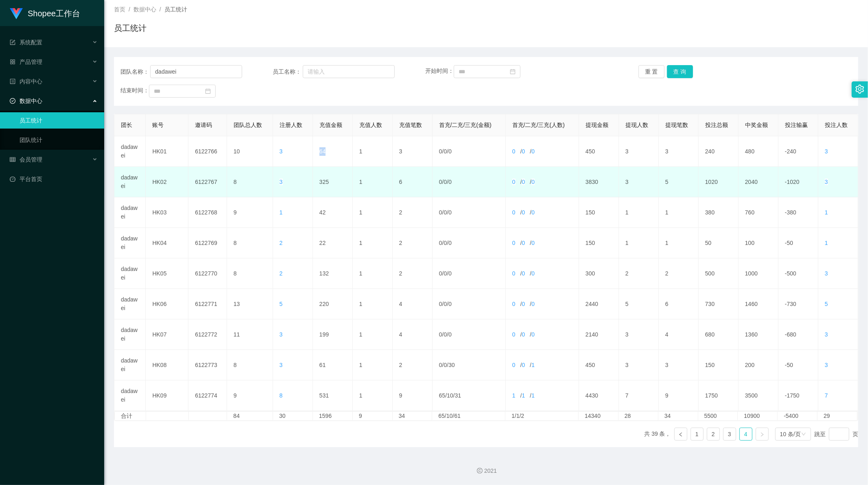 This screenshot has width=868, height=485. What do you see at coordinates (333, 304) in the screenshot?
I see `td: 220` at bounding box center [333, 304].